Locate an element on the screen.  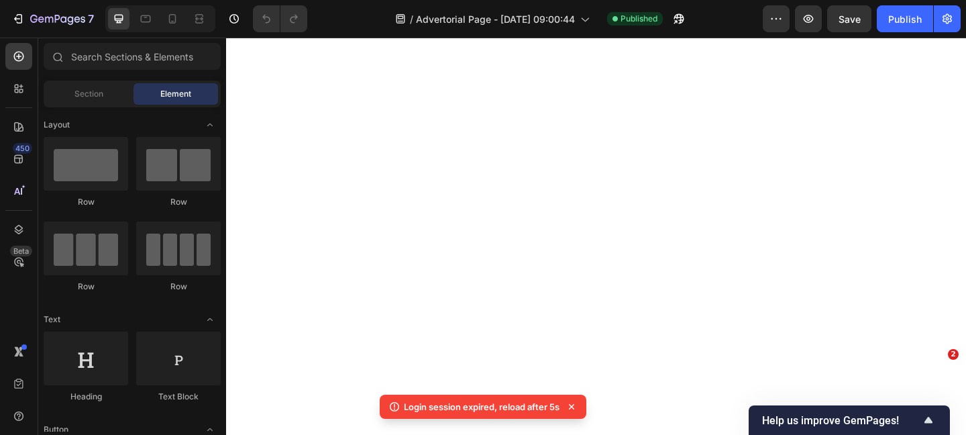
span: Save is located at coordinates (849, 19).